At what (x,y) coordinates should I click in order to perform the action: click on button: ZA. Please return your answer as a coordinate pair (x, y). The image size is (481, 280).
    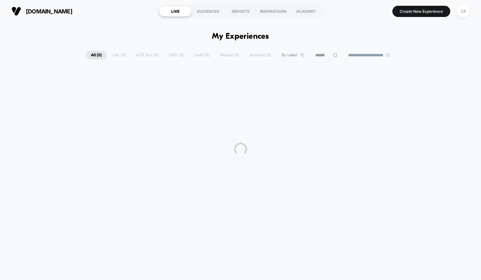
    Looking at the image, I should click on (463, 11).